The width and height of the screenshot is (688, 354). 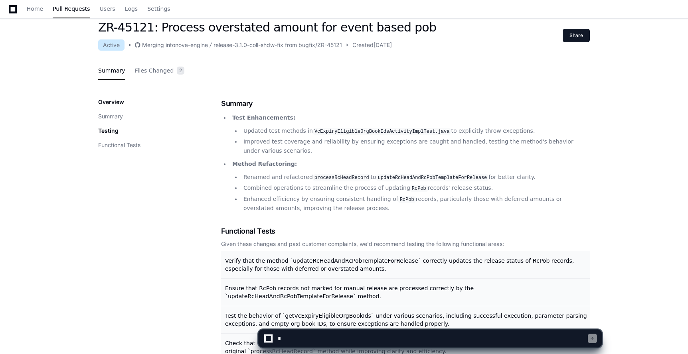 I want to click on div: release-3.1.0-coll-shdw-fix from bugfix/ZR-45121, so click(x=278, y=45).